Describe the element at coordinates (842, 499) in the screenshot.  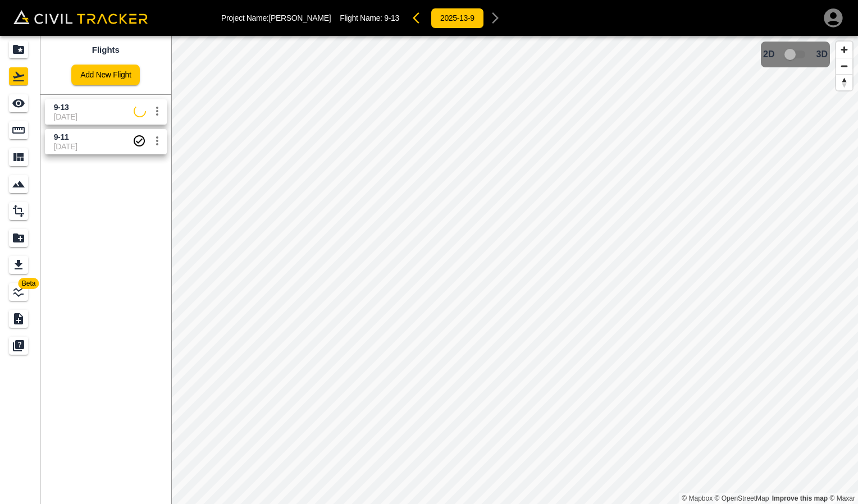
I see `a: Maxar` at that location.